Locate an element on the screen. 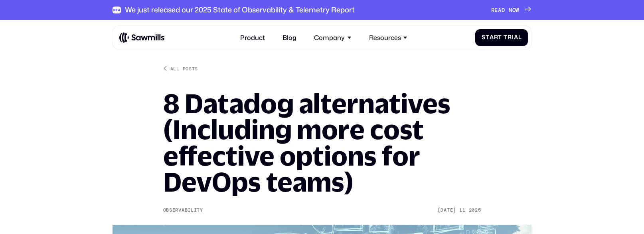 This screenshot has height=234, width=644. span: N is located at coordinates (511, 10).